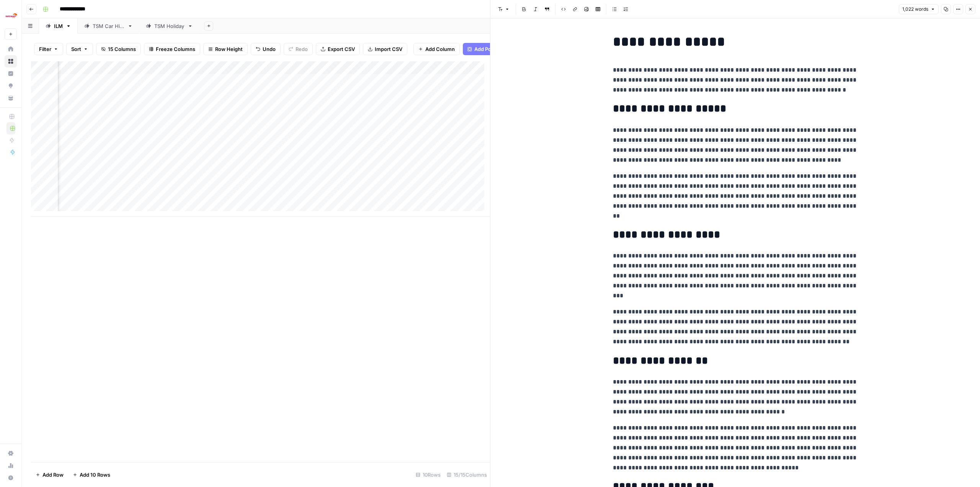 The height and width of the screenshot is (487, 980). What do you see at coordinates (118, 49) in the screenshot?
I see `button: 15 Columns` at bounding box center [118, 49].